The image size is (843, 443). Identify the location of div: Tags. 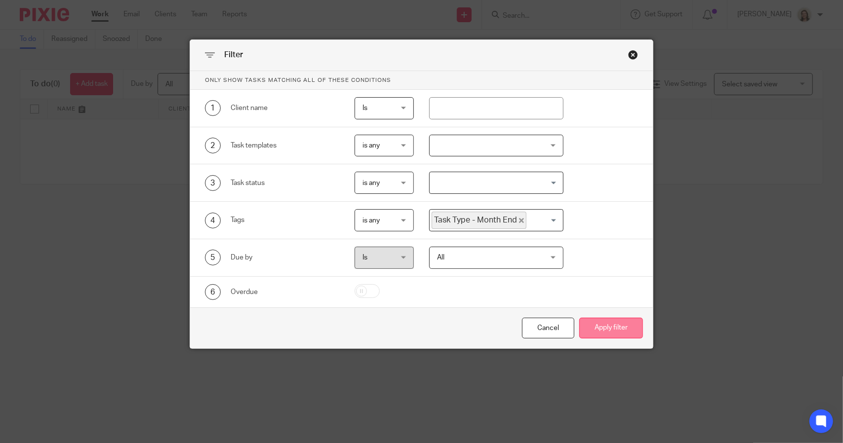
(284, 220).